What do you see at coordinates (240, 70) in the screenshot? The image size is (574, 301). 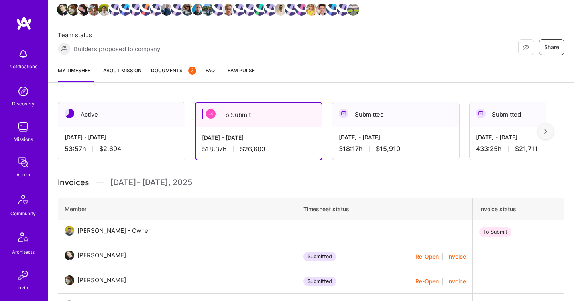 I see `span: Team Pulse` at bounding box center [240, 70].